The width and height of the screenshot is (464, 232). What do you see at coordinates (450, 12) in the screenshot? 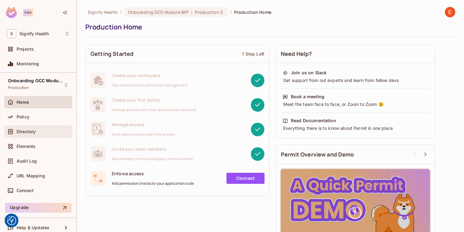
I see `img: Ebin Chathoth Sleeba` at bounding box center [450, 12].